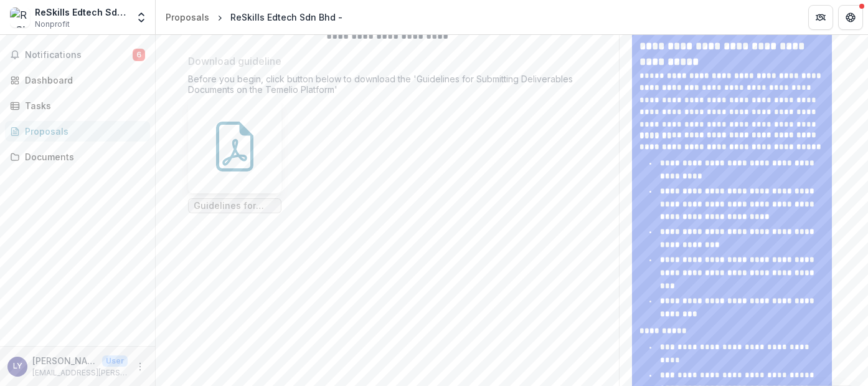  Describe the element at coordinates (139, 55) in the screenshot. I see `span: 6` at that location.